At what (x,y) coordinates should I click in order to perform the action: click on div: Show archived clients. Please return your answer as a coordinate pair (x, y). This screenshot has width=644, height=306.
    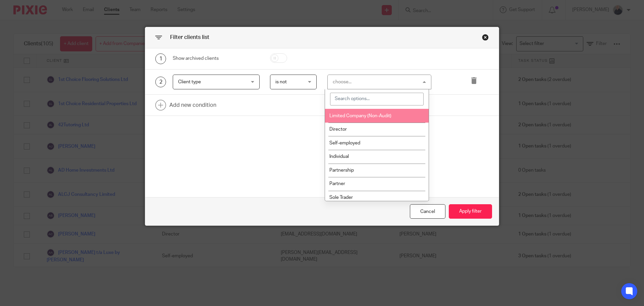
    Looking at the image, I should click on (216, 58).